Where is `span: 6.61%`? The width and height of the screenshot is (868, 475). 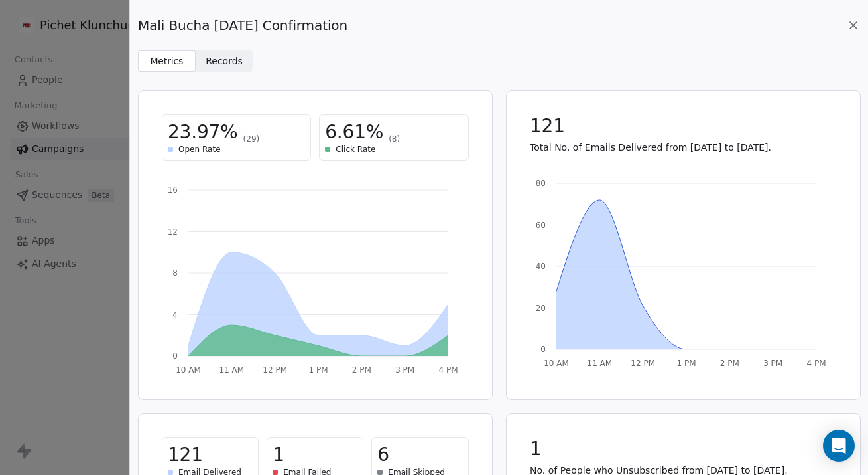
span: 6.61% is located at coordinates (354, 132).